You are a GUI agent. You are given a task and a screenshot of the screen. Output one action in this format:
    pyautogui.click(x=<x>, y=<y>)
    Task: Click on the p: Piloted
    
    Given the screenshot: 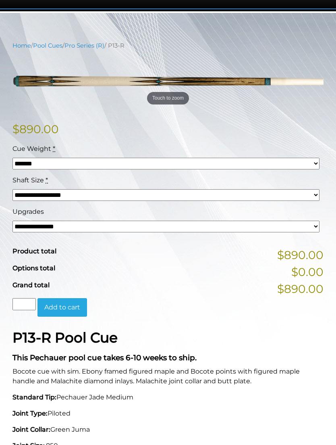 What is the action you would take?
    pyautogui.click(x=168, y=413)
    